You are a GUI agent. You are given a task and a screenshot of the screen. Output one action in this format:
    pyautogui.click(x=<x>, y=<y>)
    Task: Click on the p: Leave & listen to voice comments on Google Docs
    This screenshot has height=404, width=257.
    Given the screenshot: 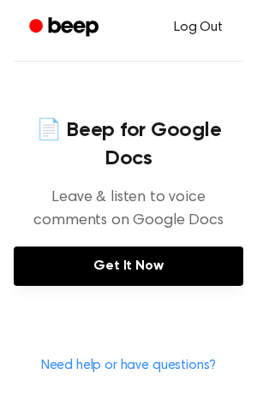 What is the action you would take?
    pyautogui.click(x=128, y=210)
    